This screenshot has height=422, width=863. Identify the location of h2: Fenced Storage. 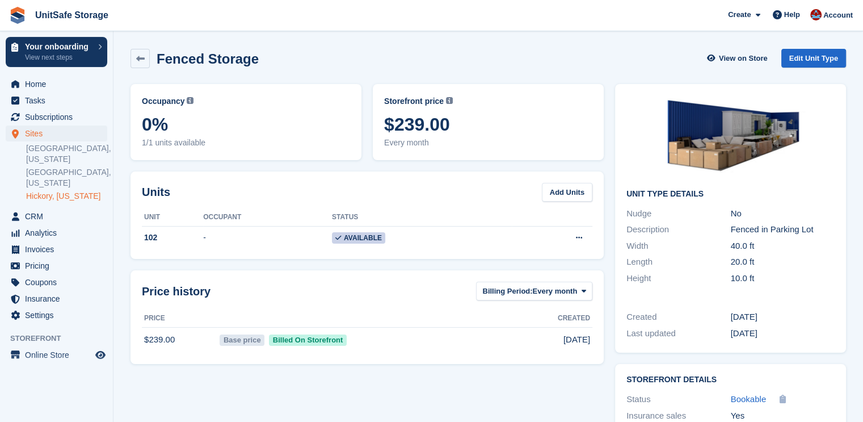
(208, 58).